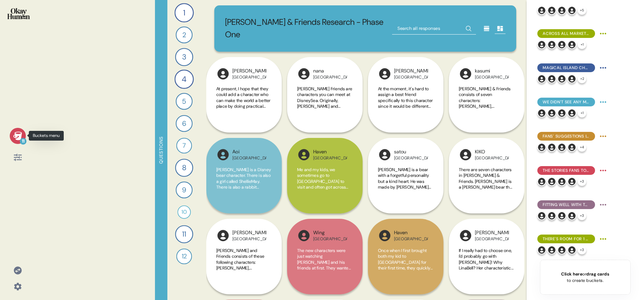  What do you see at coordinates (185, 101) in the screenshot?
I see `div: 5` at bounding box center [185, 101].